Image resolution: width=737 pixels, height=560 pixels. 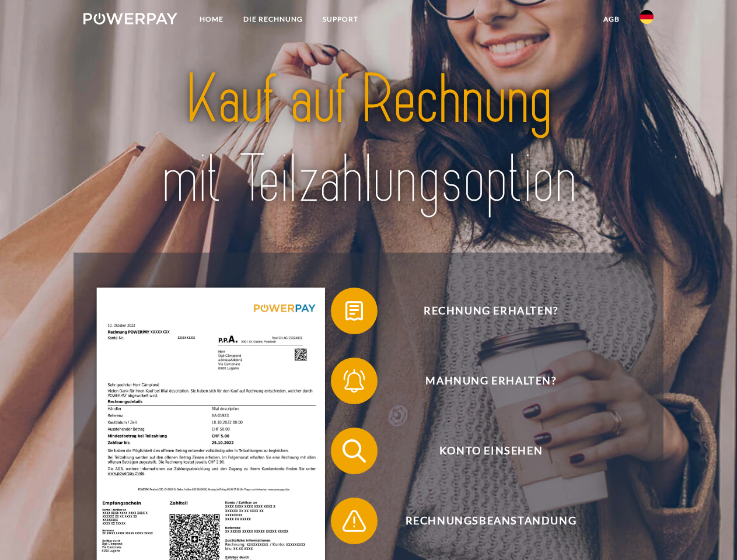 What do you see at coordinates (611, 19) in the screenshot?
I see `a: agb` at bounding box center [611, 19].